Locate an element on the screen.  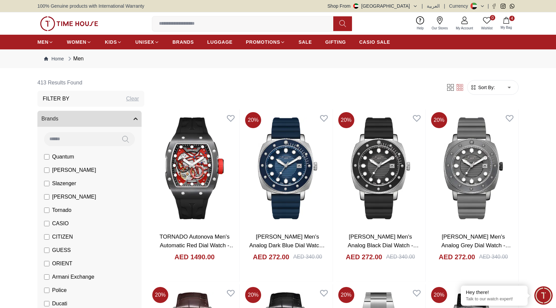
span: SALE is located at coordinates (305, 42).